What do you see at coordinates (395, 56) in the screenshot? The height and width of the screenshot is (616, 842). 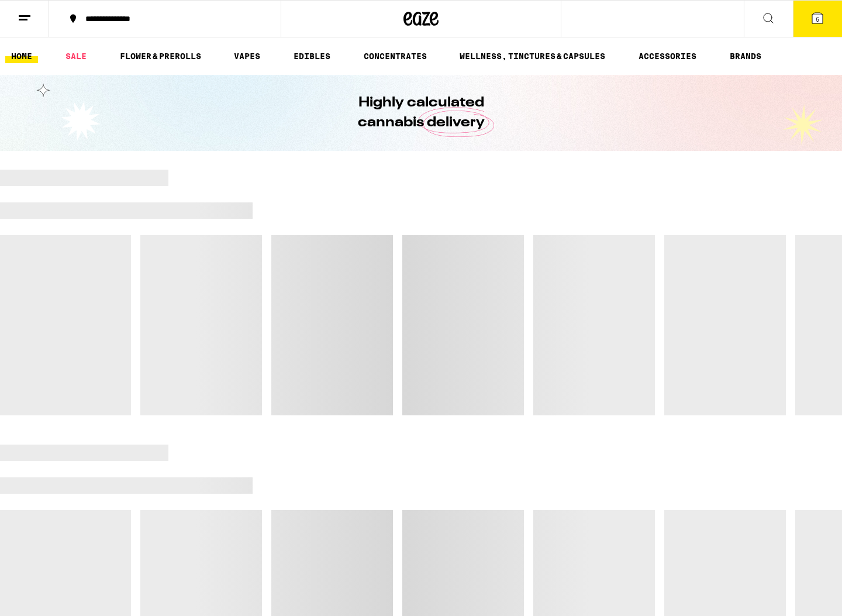 I see `a: CONCENTRATES` at bounding box center [395, 56].